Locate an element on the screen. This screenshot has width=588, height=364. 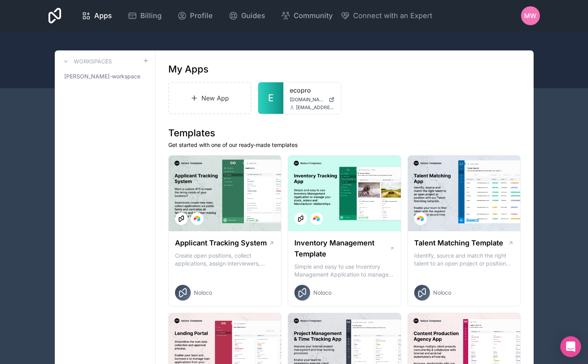
a: Billing is located at coordinates (145, 16).